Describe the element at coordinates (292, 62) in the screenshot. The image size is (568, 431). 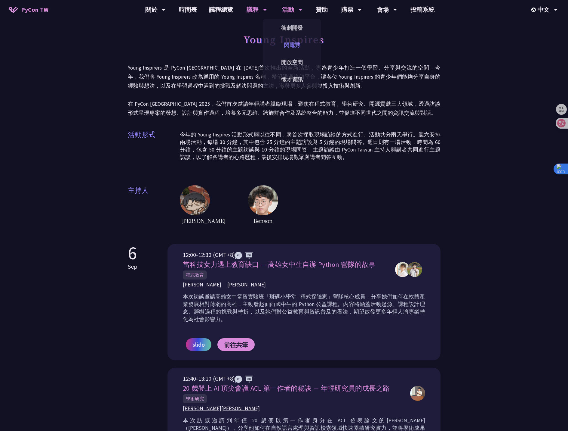
I see `a: 開放空間` at that location.